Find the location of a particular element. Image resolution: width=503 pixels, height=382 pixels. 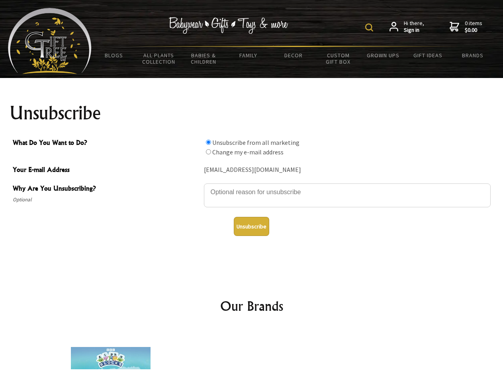

a: BLOGS is located at coordinates (114, 55).